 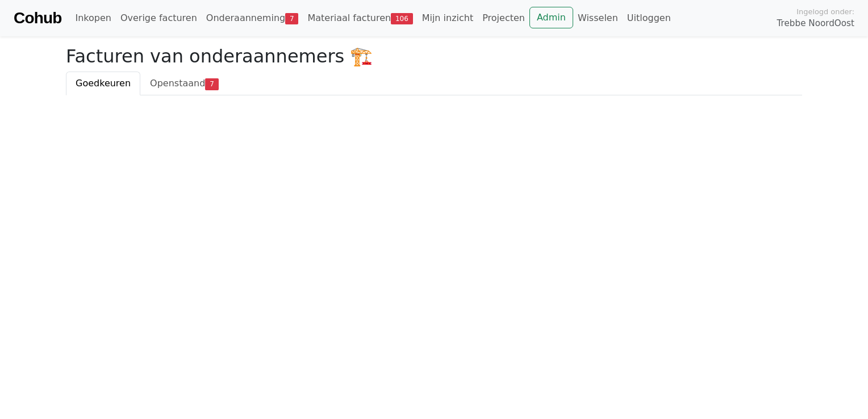 I want to click on a: Overige facturen, so click(x=158, y=18).